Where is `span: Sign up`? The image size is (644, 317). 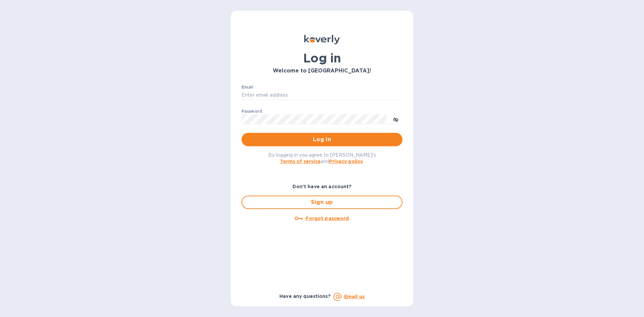 span: Sign up is located at coordinates (322, 202).